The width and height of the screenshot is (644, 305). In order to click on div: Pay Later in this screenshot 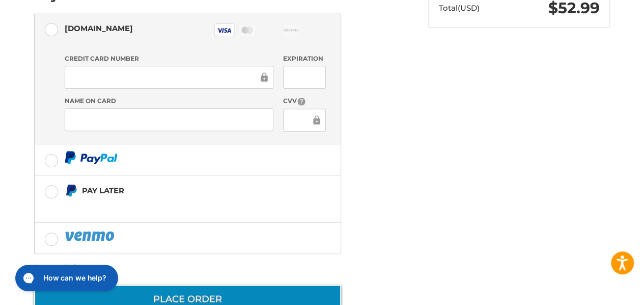, I will do `click(179, 190)`.